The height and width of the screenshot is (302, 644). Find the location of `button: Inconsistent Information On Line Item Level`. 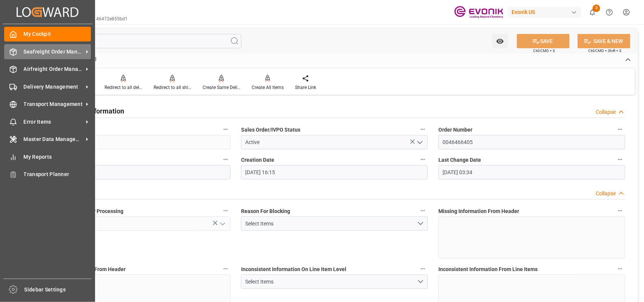

button: Inconsistent Information On Line Item Level is located at coordinates (423, 269).